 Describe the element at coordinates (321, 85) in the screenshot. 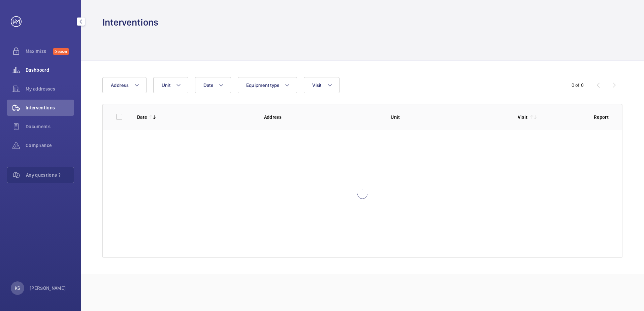

I see `button: Visit` at that location.